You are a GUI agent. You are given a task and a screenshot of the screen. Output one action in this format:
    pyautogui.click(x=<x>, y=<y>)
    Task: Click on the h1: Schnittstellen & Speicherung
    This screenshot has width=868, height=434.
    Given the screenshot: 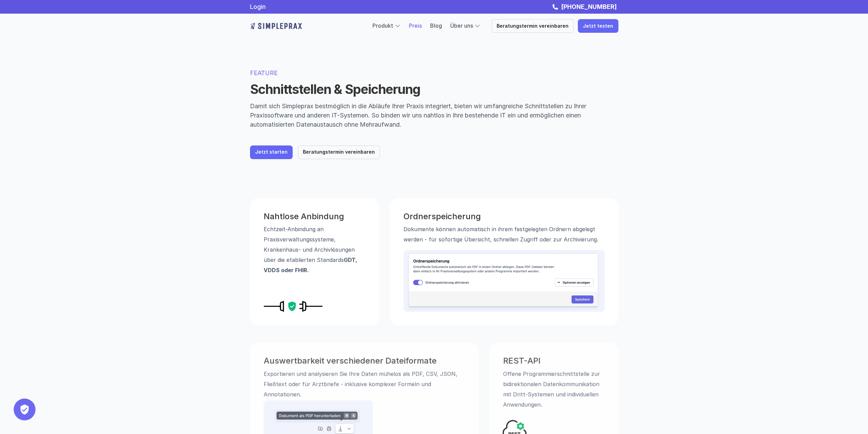 What is the action you would take?
    pyautogui.click(x=434, y=90)
    